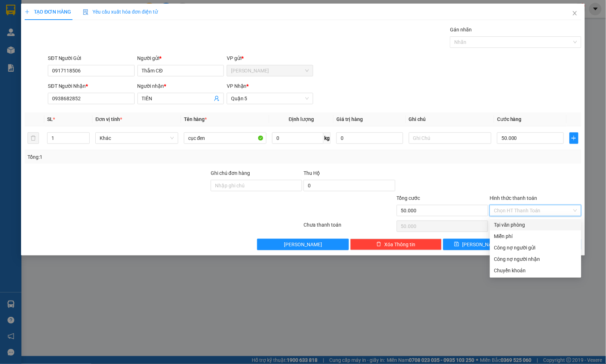 This screenshot has height=364, width=606. Describe the element at coordinates (450, 138) in the screenshot. I see `input: Ghi Chú` at that location.